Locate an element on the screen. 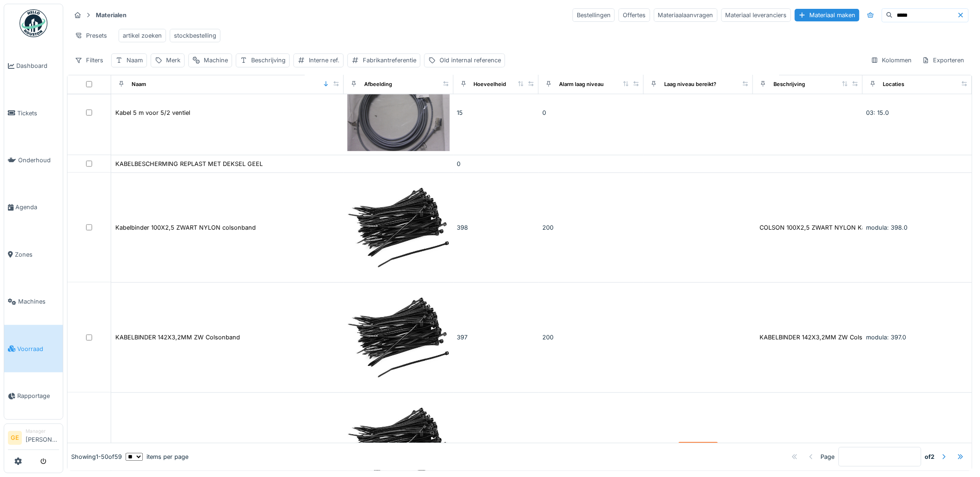 The width and height of the screenshot is (980, 477). a: Agenda is located at coordinates (34, 207).